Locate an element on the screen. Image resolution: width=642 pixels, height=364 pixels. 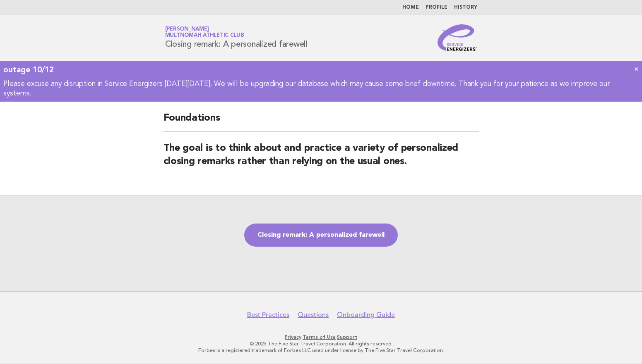
h2: The goal is to think about and practice a variety of personalized closing remarks rather than rel... is located at coordinates (321, 158).